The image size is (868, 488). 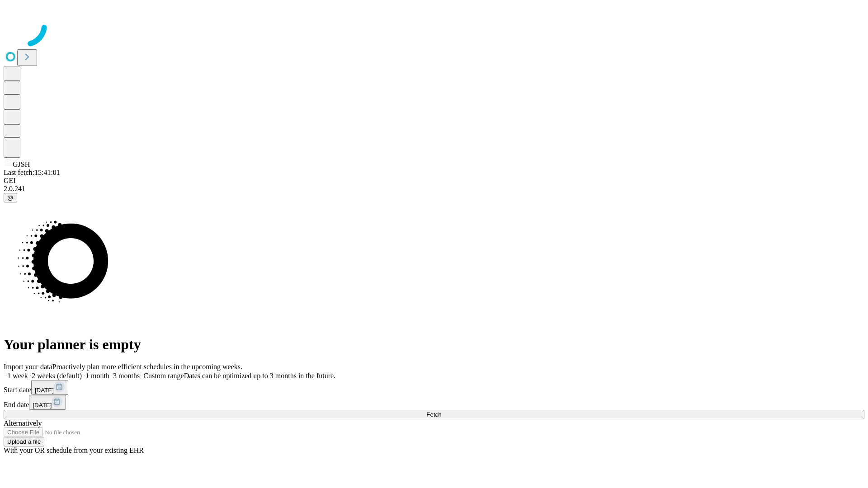 I want to click on span: GJSH, so click(x=21, y=164).